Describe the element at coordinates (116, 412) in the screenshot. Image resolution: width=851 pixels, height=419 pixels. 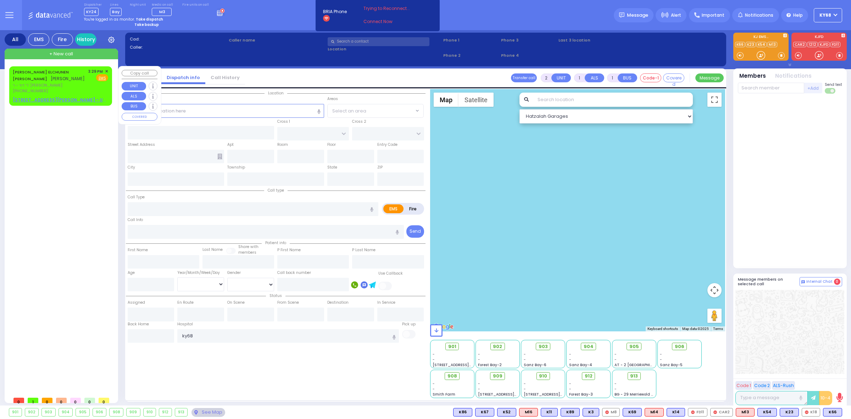
I see `div: 908` at that location.